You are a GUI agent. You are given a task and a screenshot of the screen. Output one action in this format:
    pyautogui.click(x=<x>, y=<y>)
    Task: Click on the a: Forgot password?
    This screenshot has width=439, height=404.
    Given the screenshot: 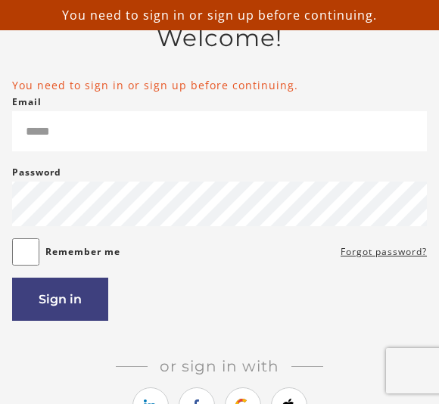 What is the action you would take?
    pyautogui.click(x=384, y=252)
    